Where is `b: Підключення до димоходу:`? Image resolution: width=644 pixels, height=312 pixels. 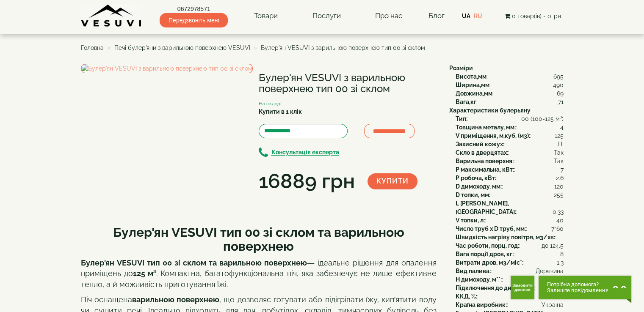
b: Підключення до димоходу: is located at coordinates (495, 288).